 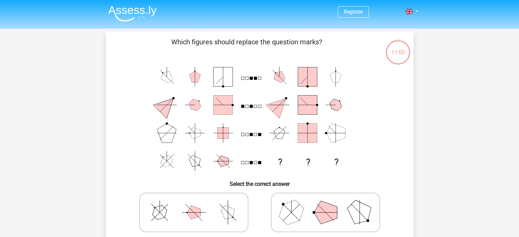 I want to click on p: Which figures should replace the question marks?, so click(x=247, y=47).